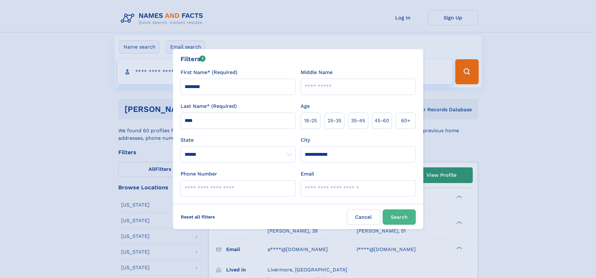  I want to click on label: First Name* (Required), so click(209, 72).